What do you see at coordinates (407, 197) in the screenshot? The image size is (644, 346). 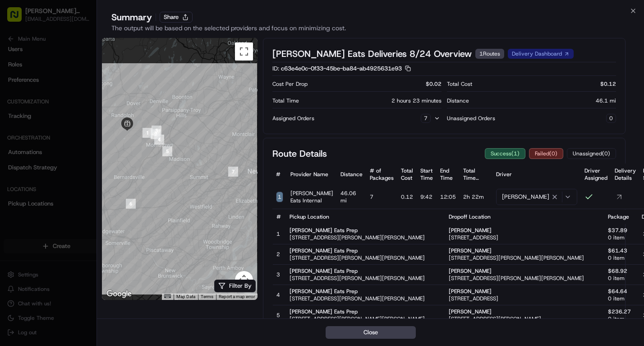 I see `td: 0.12` at bounding box center [407, 197].